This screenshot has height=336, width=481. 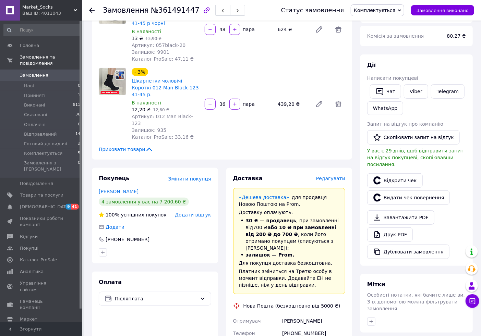 What do you see at coordinates (162, 120) in the screenshot?
I see `span: Артикул: 012 Man Black-123` at bounding box center [162, 120].